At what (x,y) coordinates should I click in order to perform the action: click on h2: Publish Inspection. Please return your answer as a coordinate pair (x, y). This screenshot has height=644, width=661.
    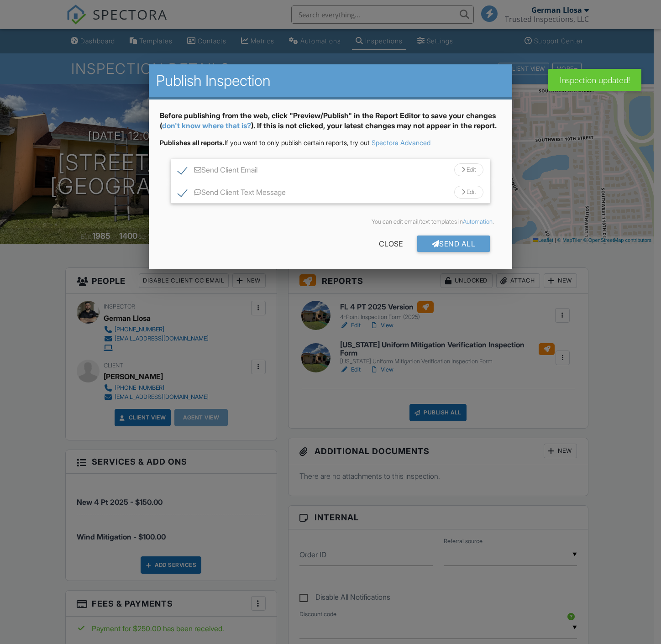
    Looking at the image, I should click on (331, 81).